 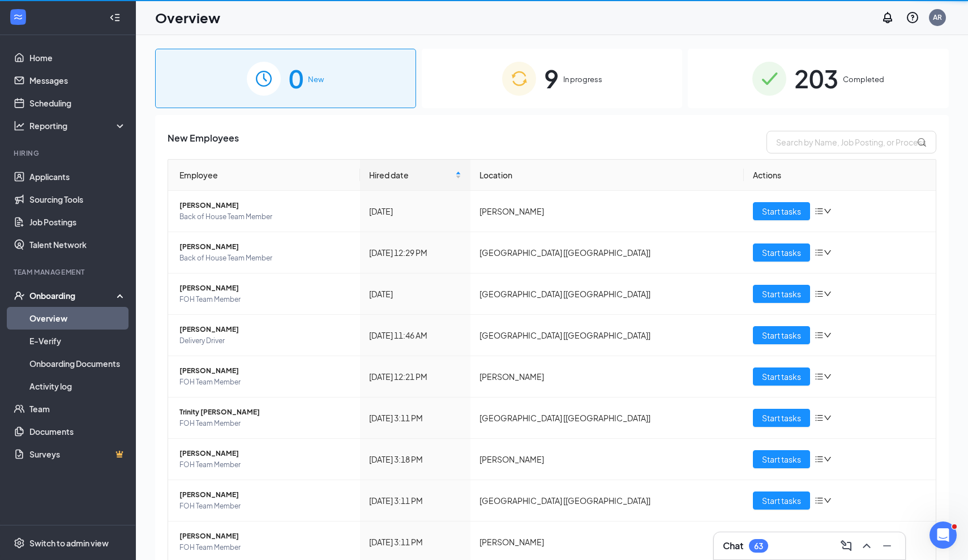 I want to click on div: AR, so click(x=937, y=17).